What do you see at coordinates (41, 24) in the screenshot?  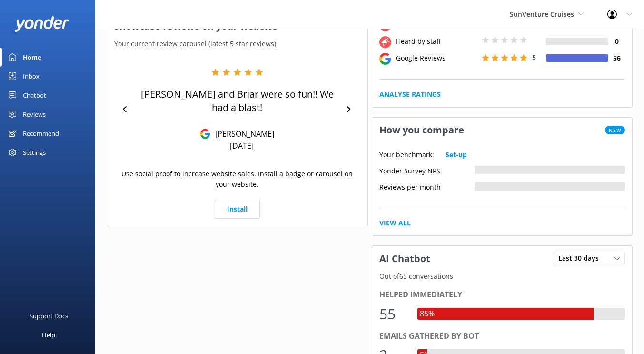 I see `img: yonder-white-logo.png` at bounding box center [41, 24].